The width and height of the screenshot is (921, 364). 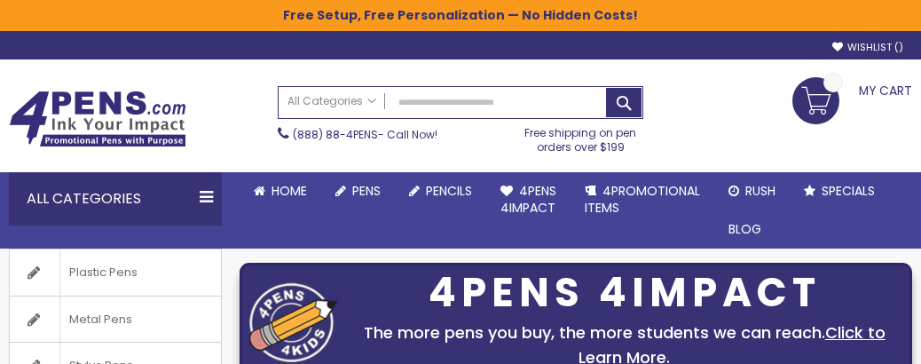 What do you see at coordinates (440, 191) in the screenshot?
I see `a: Pencils` at bounding box center [440, 191].